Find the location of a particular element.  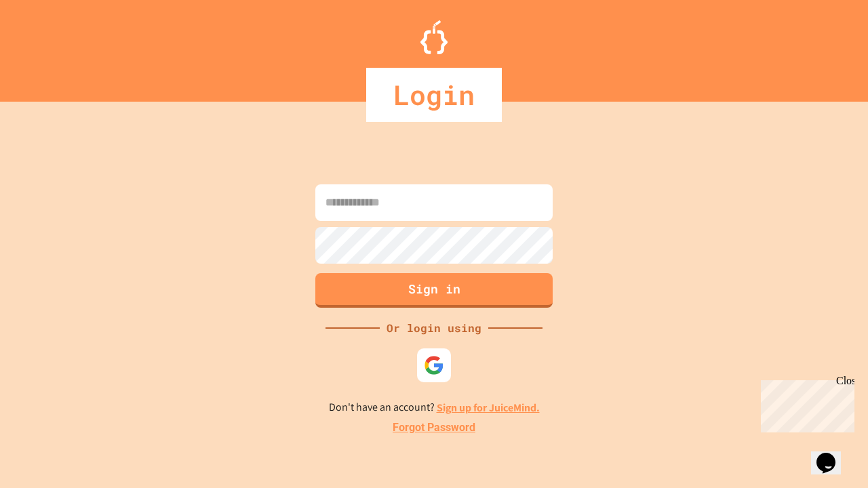

div: Or login using is located at coordinates (434, 328).